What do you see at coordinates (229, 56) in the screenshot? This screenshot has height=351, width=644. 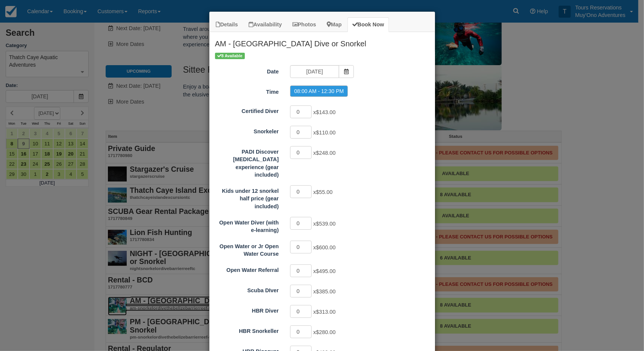 I see `span: 8 Available` at bounding box center [229, 56].